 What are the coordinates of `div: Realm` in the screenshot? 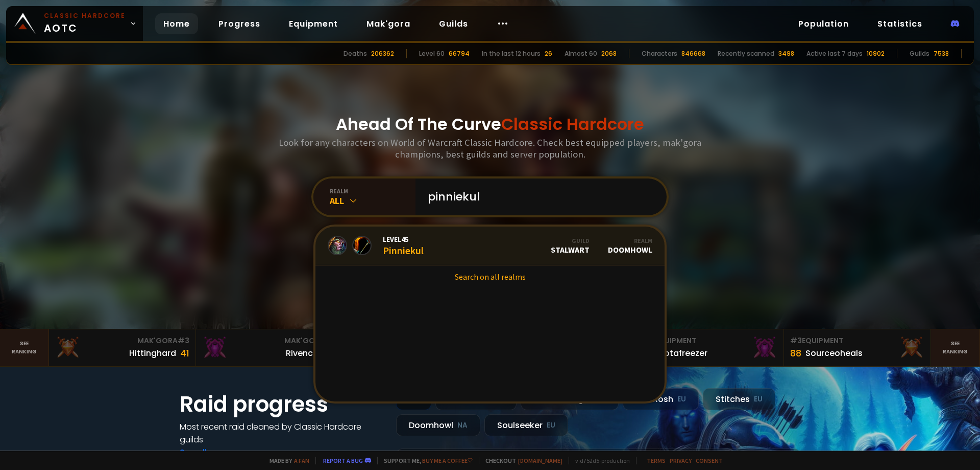 It's located at (630, 240).